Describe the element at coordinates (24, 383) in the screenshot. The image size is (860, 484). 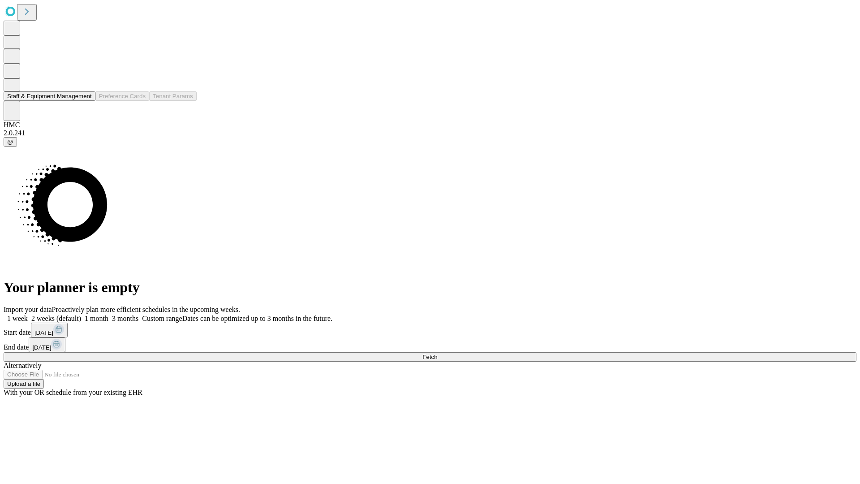
I see `button: Upload a file` at that location.